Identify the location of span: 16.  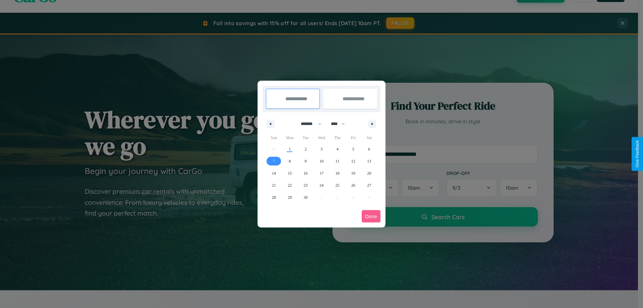
(306, 173).